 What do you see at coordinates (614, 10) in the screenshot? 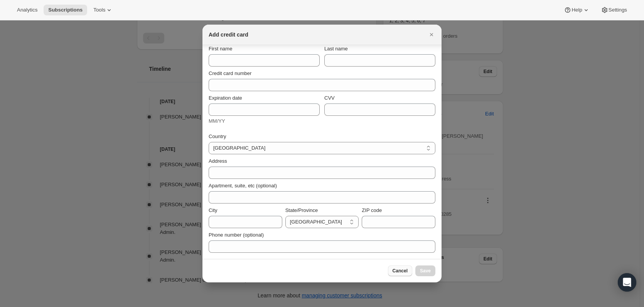
I see `button: Settings` at bounding box center [614, 10].